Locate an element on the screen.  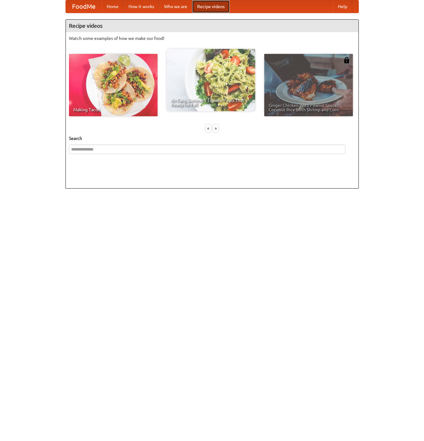
a: An Easy, Summery Tomato Pasta That's Ready for Fall is located at coordinates (211, 80).